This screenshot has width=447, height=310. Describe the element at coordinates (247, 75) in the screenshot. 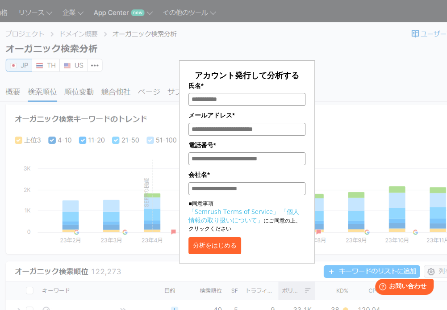

I see `span: アカウント発行して分析する` at that location.